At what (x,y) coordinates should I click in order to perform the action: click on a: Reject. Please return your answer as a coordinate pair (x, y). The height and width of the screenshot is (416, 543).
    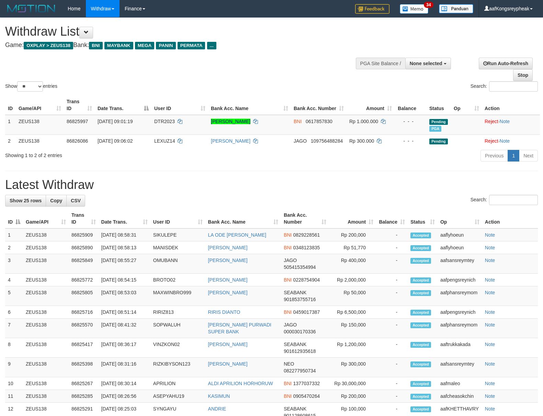
    Looking at the image, I should click on (491, 141).